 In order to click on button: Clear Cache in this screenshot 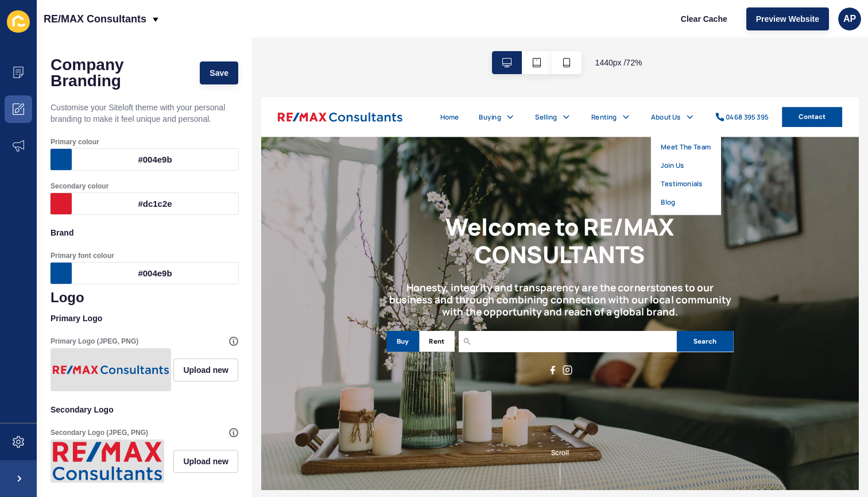, I will do `click(704, 19)`.